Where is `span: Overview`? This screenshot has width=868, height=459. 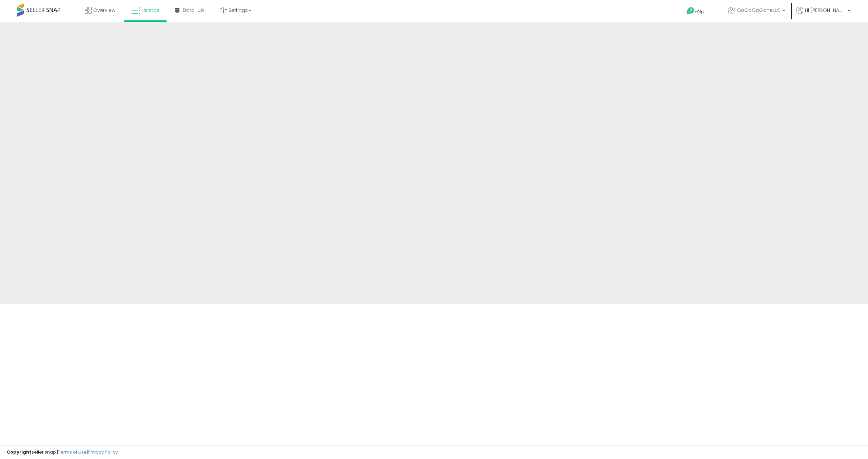 span: Overview is located at coordinates (104, 10).